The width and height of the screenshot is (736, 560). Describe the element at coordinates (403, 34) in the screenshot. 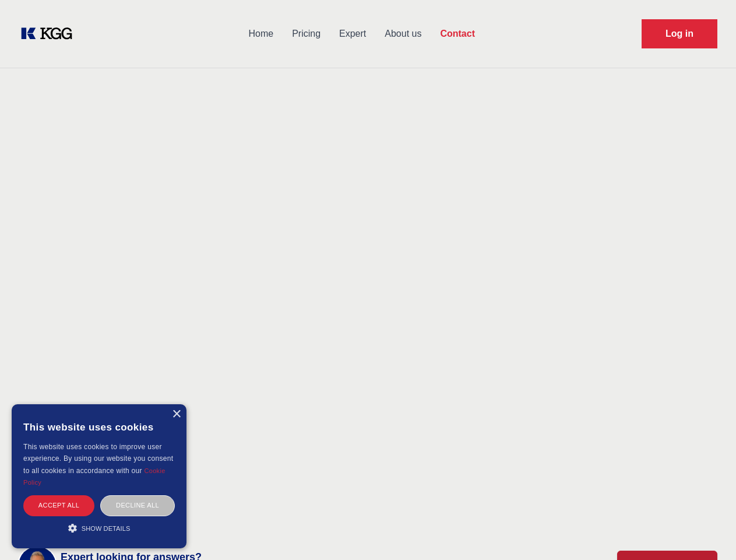

I see `a: About us` at that location.